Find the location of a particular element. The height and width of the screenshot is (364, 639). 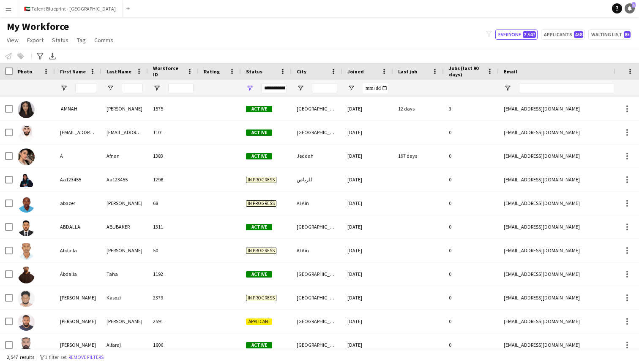

div: abazer is located at coordinates (78, 203).